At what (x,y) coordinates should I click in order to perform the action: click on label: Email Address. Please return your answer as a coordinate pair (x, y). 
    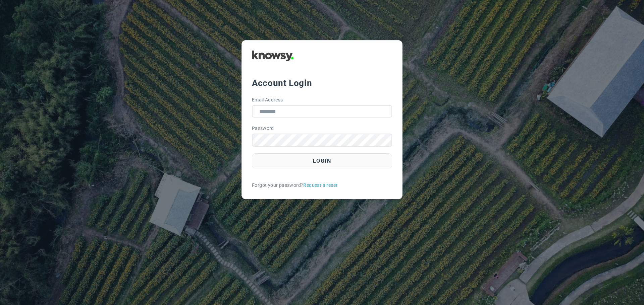
    Looking at the image, I should click on (267, 100).